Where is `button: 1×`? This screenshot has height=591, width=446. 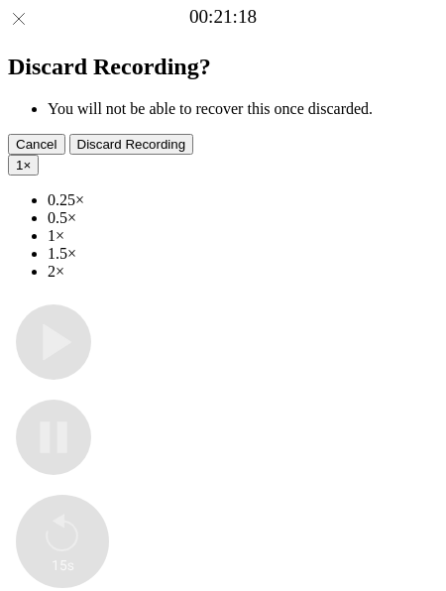 button: 1× is located at coordinates (23, 165).